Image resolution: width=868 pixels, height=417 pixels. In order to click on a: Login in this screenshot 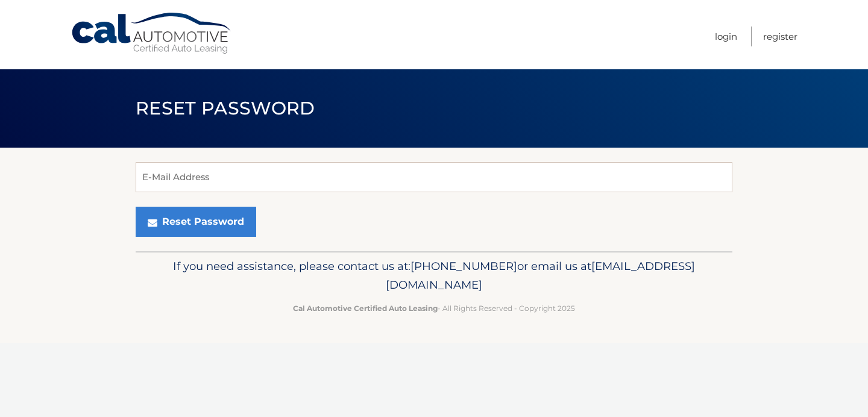, I will do `click(726, 36)`.